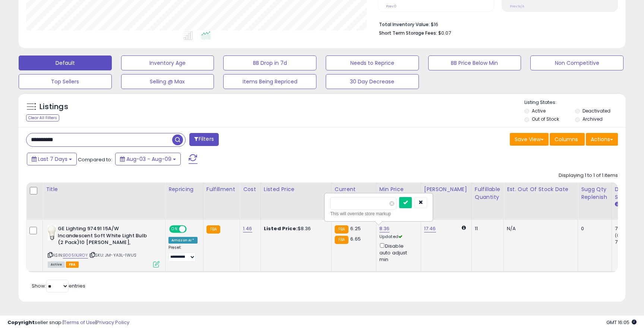  Describe the element at coordinates (53, 159) in the screenshot. I see `span: Last 7 Days` at that location.